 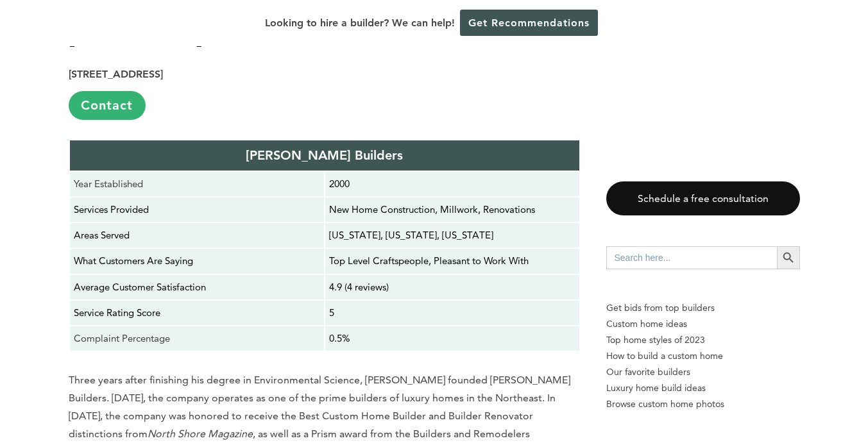 I want to click on p: Average Customer Satisfaction, so click(x=197, y=288).